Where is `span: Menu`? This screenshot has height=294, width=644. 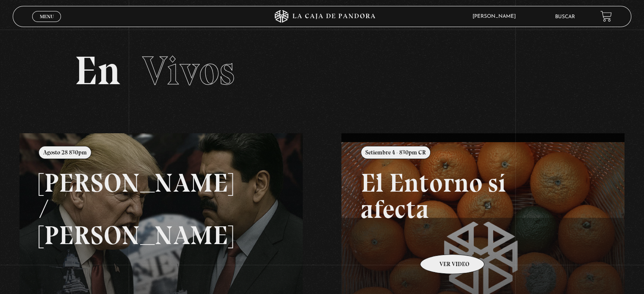
span: Menu is located at coordinates (47, 17).